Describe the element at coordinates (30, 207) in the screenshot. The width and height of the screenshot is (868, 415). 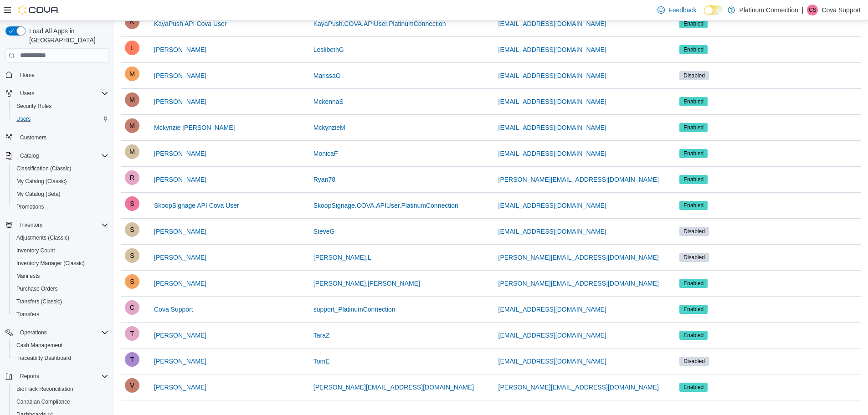
I see `span: Promotions` at that location.